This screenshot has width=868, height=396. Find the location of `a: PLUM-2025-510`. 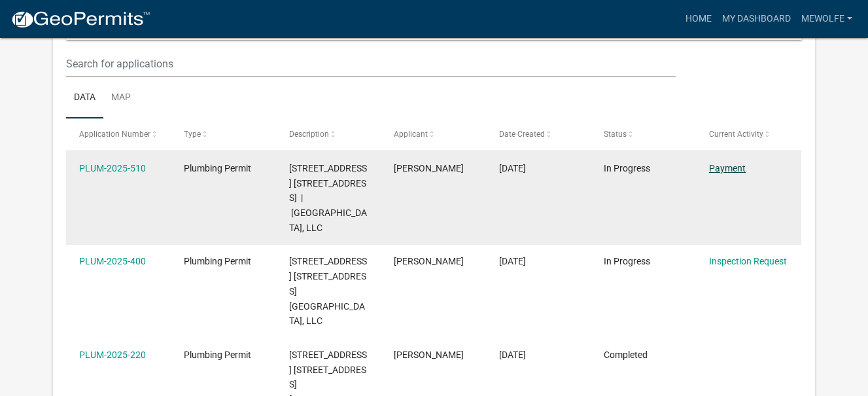

a: PLUM-2025-510 is located at coordinates (112, 168).